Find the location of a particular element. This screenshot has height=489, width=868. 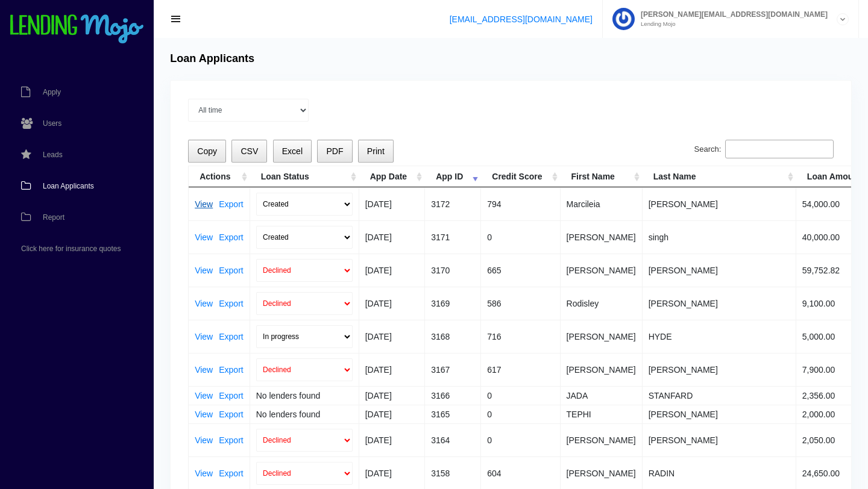

td: 617 is located at coordinates (521, 370).